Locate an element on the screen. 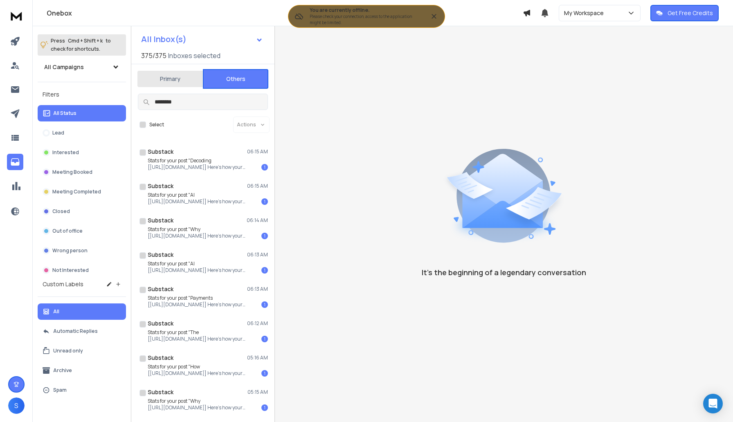  p: 05:15 AM is located at coordinates (258, 392).